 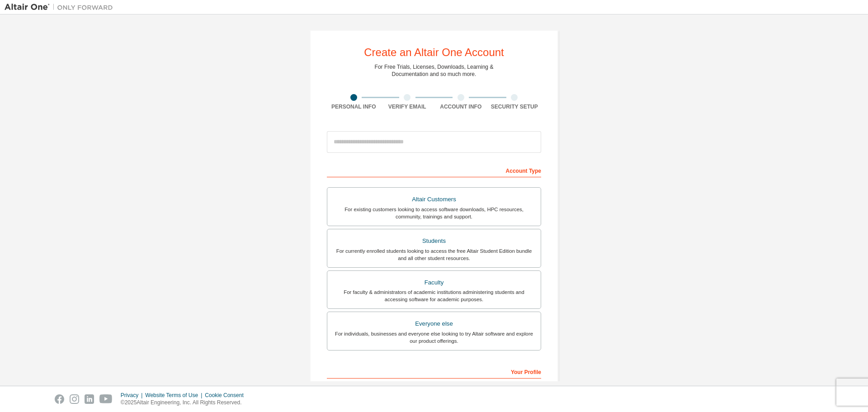 What do you see at coordinates (434, 371) in the screenshot?
I see `div: Your Profile` at bounding box center [434, 371].